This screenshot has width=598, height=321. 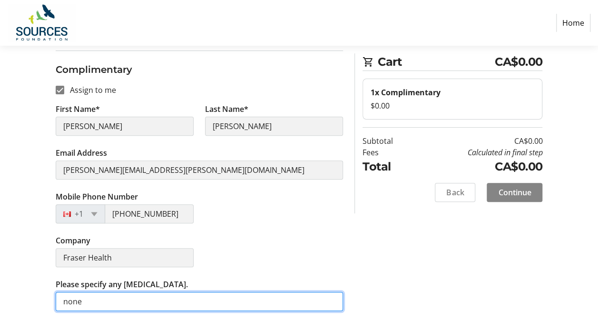 What do you see at coordinates (78, 109) in the screenshot?
I see `label: First Name*` at bounding box center [78, 109].